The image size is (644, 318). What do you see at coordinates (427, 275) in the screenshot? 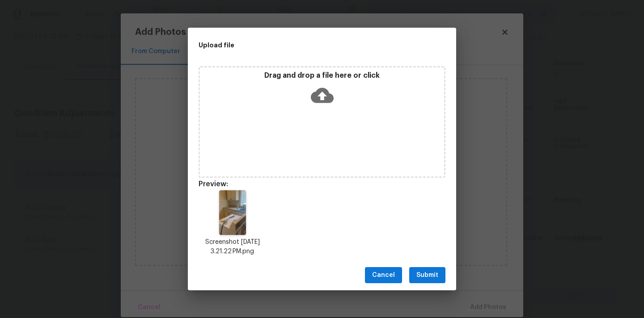
I see `span: Submit` at bounding box center [427, 275].